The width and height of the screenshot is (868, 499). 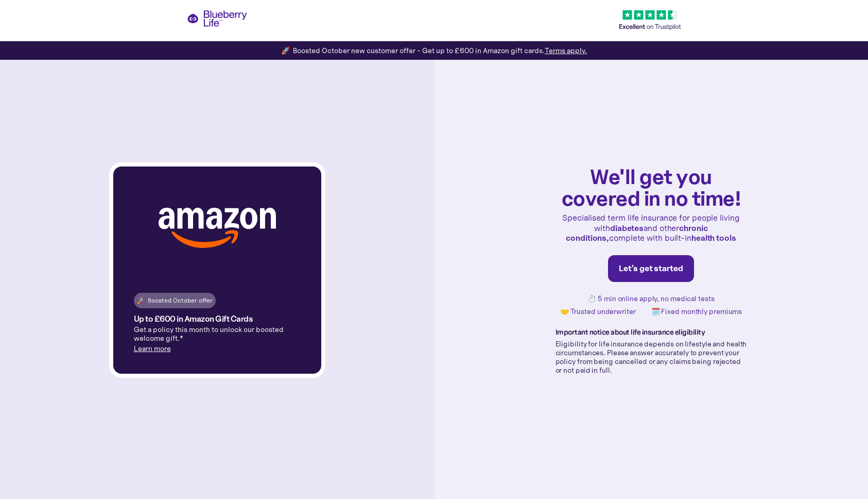 What do you see at coordinates (651, 298) in the screenshot?
I see `p: ⏱️ 5 min online apply, no medical tests` at bounding box center [651, 298].